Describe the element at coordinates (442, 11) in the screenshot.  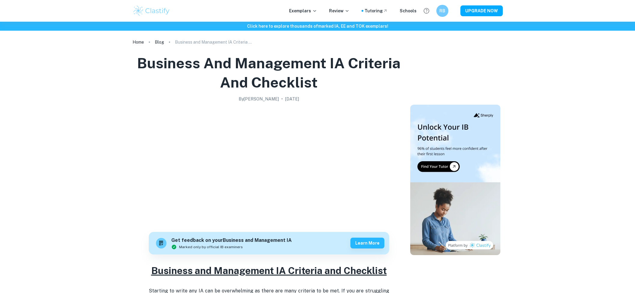
I see `button: RB` at that location.